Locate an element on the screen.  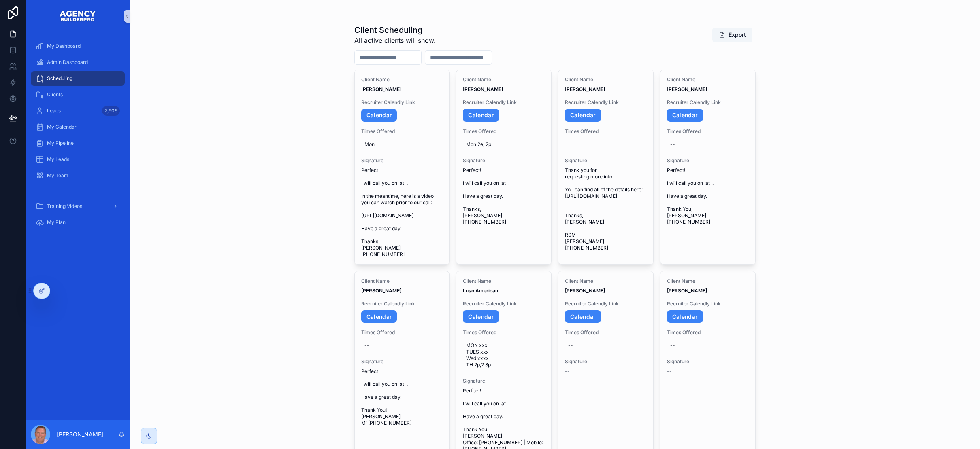
span: My Leads is located at coordinates (58, 159).